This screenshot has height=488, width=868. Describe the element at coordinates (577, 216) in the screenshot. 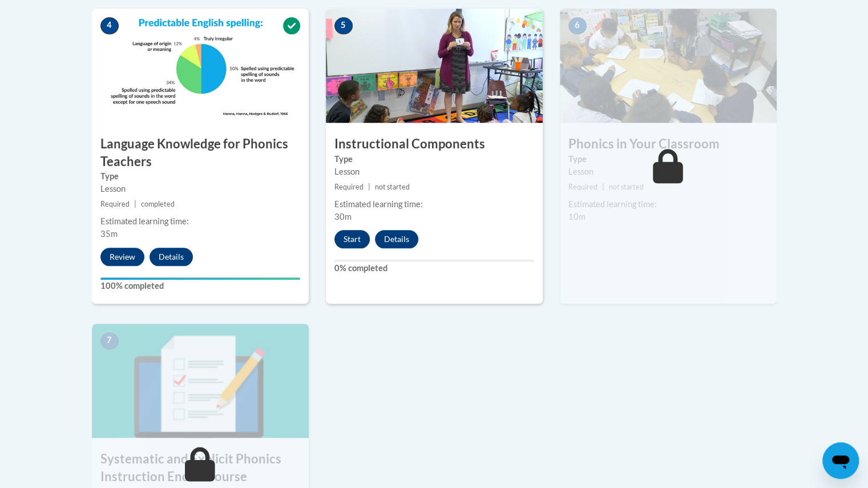

I see `span: 10m` at that location.